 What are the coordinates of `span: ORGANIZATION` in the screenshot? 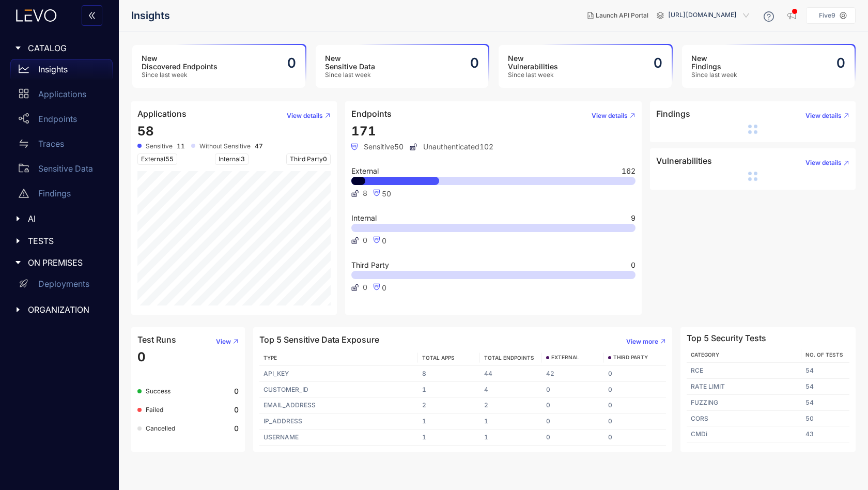 It's located at (66, 310).